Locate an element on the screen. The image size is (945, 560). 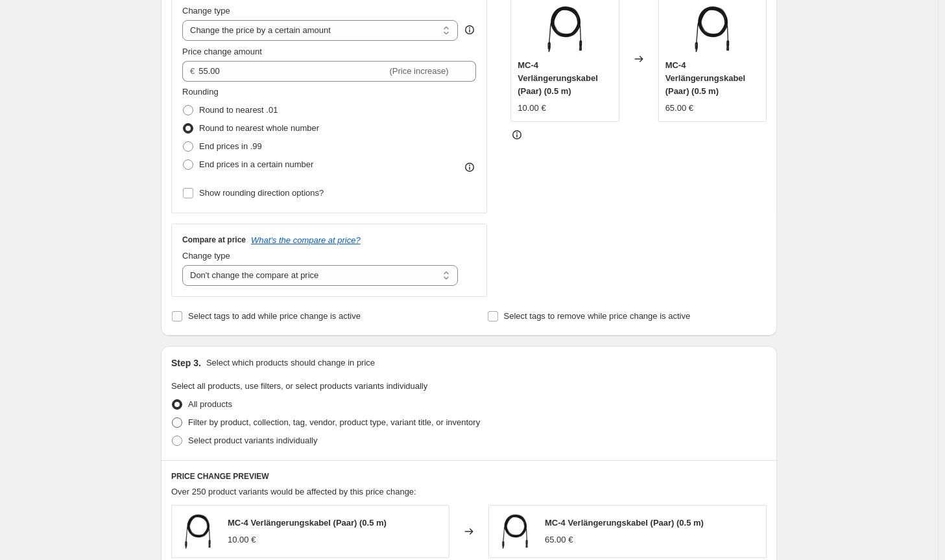
input: -10.00 is located at coordinates (293, 71).